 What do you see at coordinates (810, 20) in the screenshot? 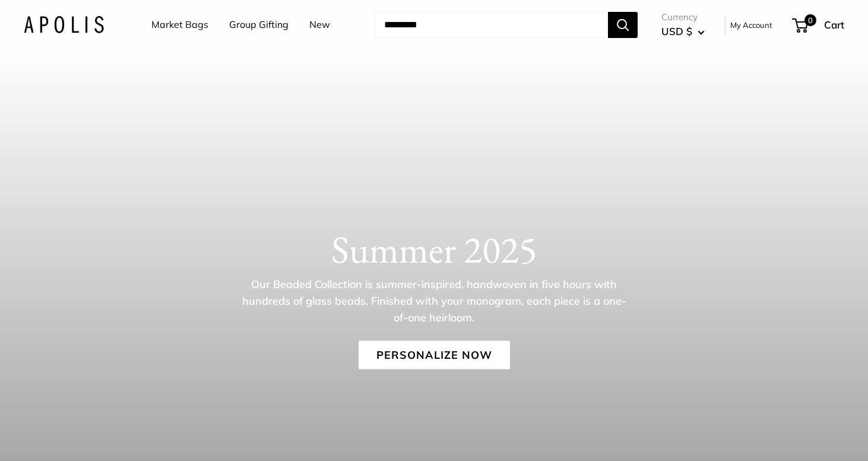
I see `span: 0` at bounding box center [810, 20].